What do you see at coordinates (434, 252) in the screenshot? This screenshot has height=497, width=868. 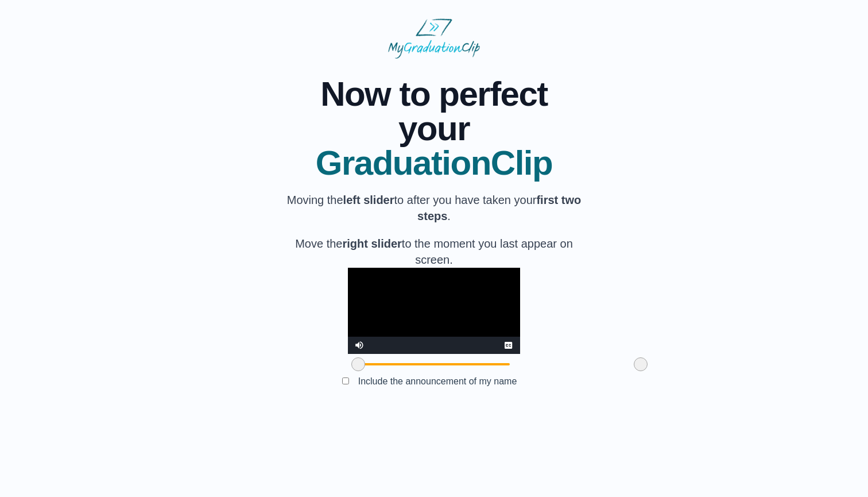 I see `p: Move the to the moment you last appear on screen.` at bounding box center [434, 252].